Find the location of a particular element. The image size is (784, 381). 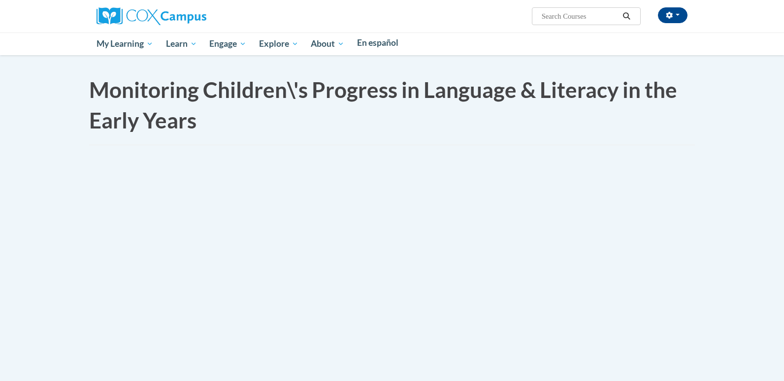

span: Engage is located at coordinates (227, 44).